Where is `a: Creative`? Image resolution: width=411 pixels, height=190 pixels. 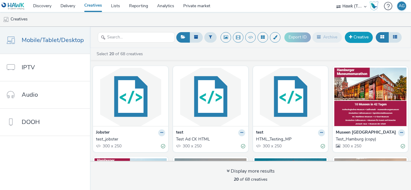
a: Creative is located at coordinates (358, 37).